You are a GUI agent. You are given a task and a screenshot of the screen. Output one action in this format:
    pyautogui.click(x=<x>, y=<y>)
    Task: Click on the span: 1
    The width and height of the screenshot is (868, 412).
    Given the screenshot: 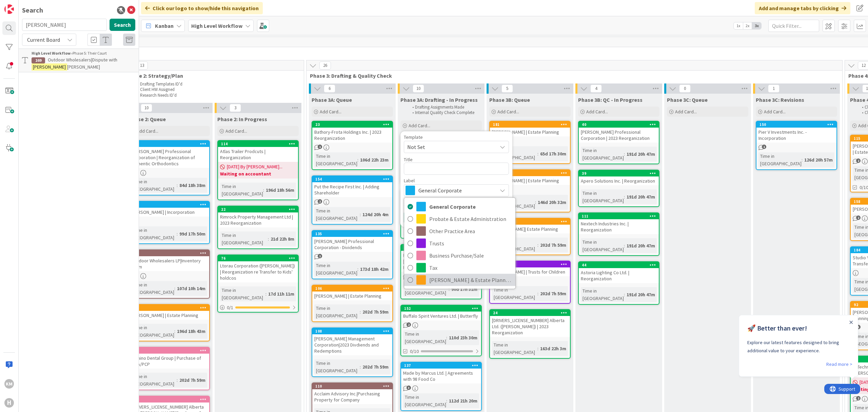 What is the action you would take?
    pyautogui.click(x=320, y=146)
    